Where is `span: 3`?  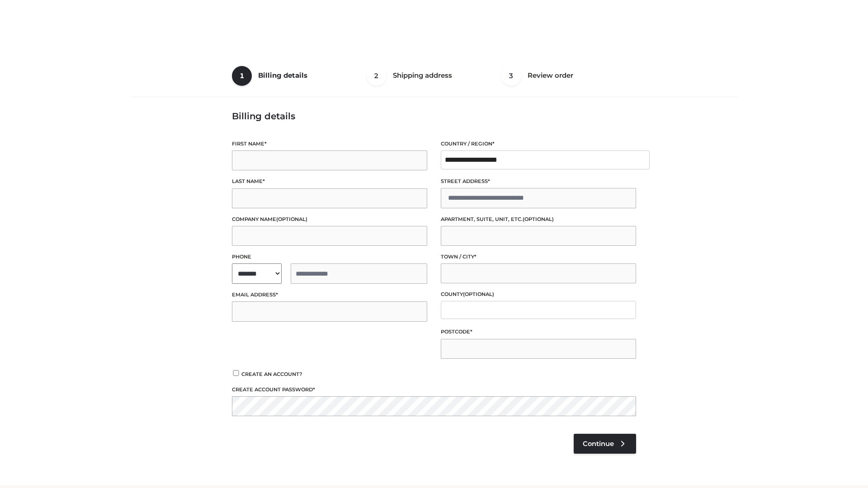 span: 3 is located at coordinates (511, 76).